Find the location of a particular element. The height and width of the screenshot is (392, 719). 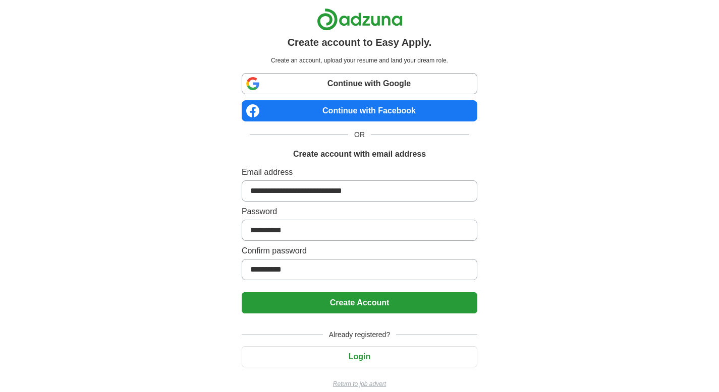

img: Adzuna logo is located at coordinates (360, 19).